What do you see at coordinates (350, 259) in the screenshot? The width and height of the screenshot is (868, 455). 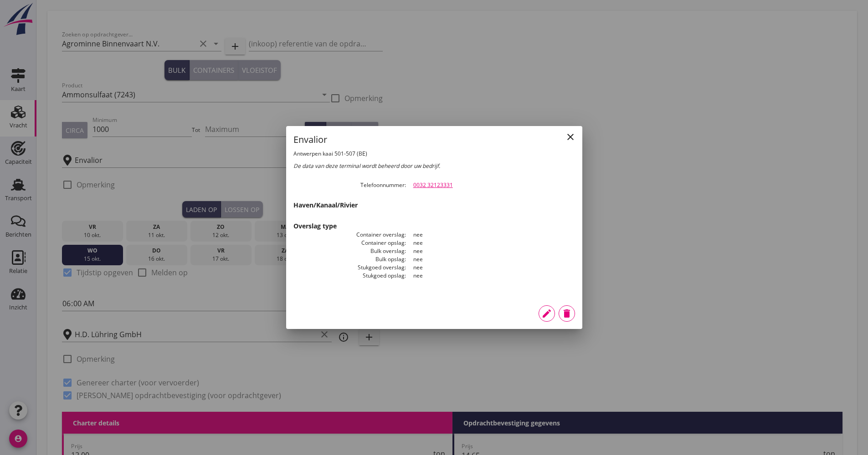 I see `dt: Bulk opslag` at bounding box center [350, 259].